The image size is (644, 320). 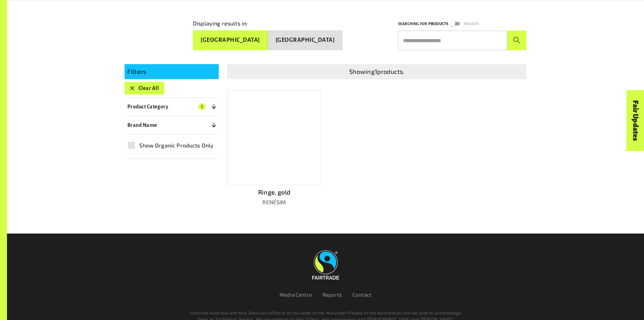 I want to click on button: Clear All, so click(x=144, y=88).